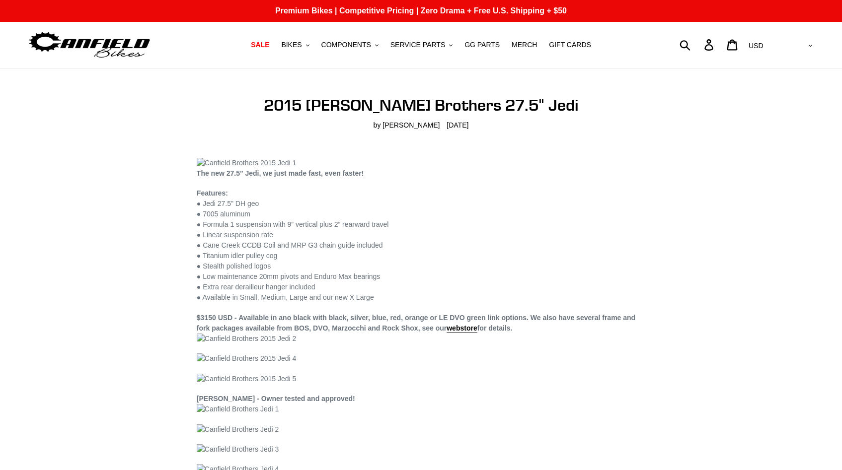  What do you see at coordinates (246, 339) in the screenshot?
I see `img: Canfield Brothers 2015 Jedi 2` at bounding box center [246, 339].